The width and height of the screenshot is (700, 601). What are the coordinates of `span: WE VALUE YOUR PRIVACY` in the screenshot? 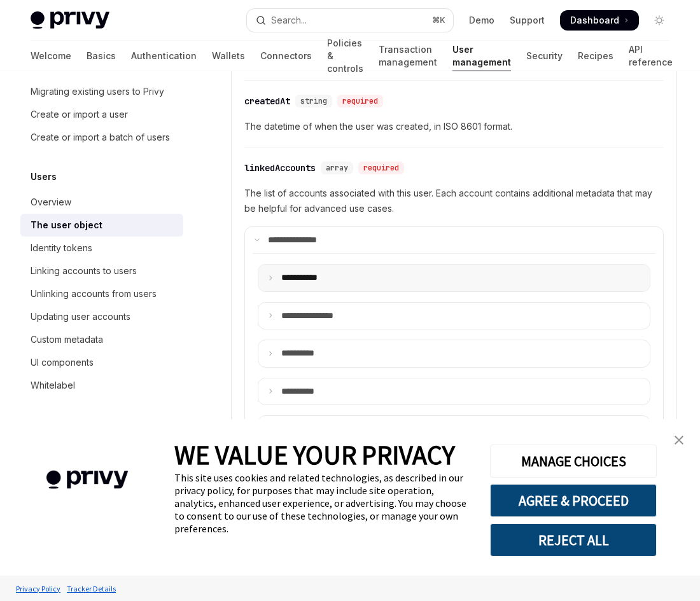 It's located at (314, 454).